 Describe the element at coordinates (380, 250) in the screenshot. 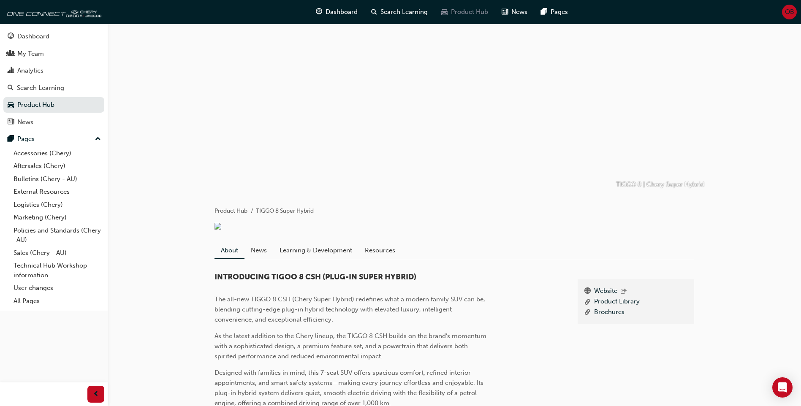

I see `a: Resources` at that location.